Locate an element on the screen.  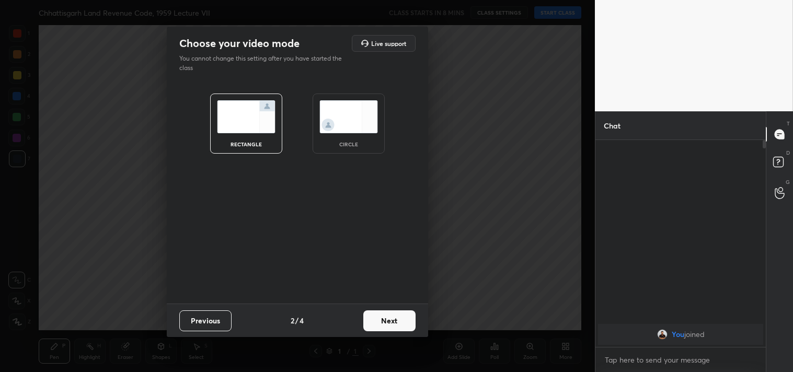
p: G is located at coordinates (788, 182).